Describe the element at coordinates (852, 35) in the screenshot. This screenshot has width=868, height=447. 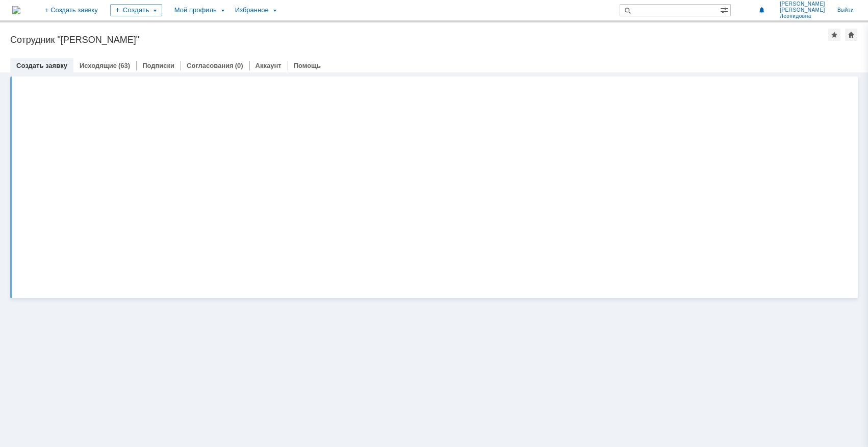
I see `div: Сделать домашней страницей` at that location.